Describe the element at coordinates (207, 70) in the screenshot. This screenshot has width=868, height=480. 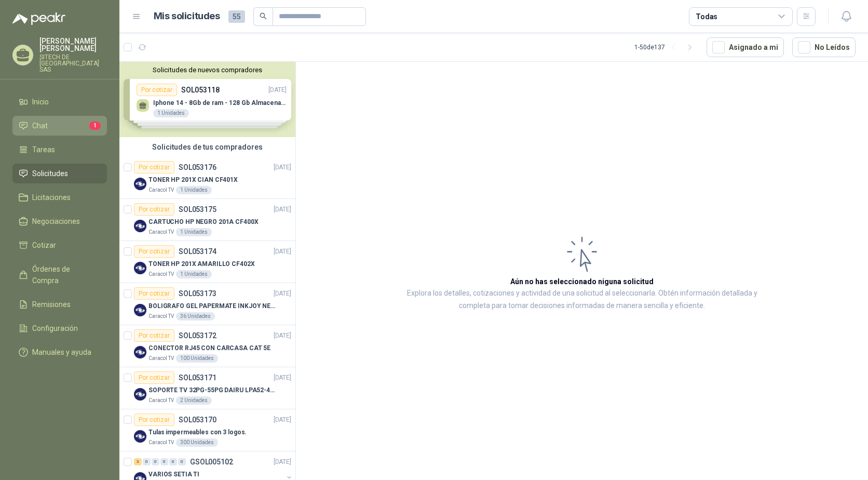
I see `button: Solicitudes de nuevos compradores` at that location.